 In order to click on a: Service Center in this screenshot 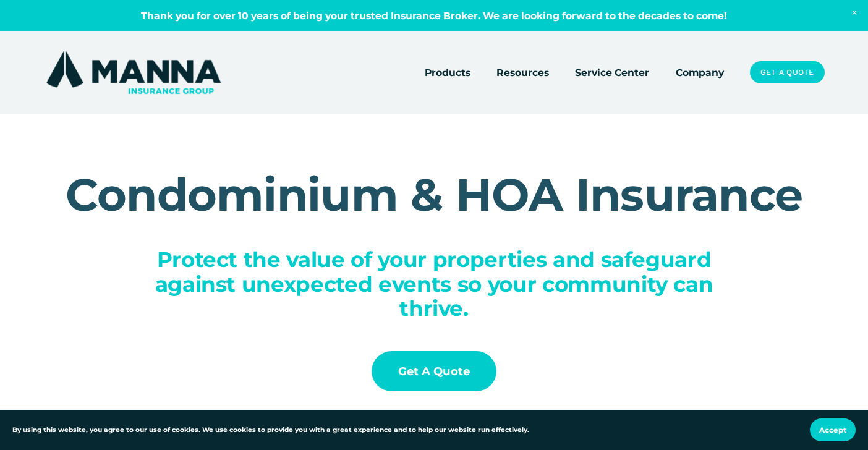, I will do `click(612, 73)`.